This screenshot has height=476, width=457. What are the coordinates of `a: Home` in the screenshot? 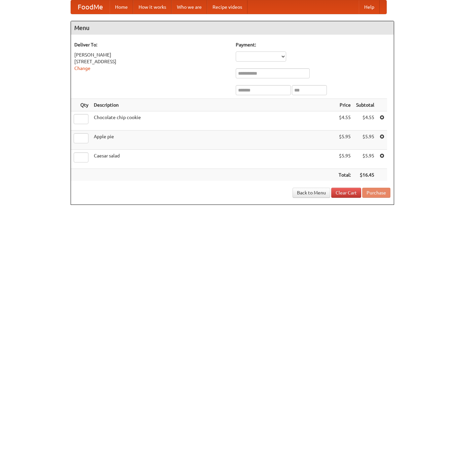 It's located at (121, 7).